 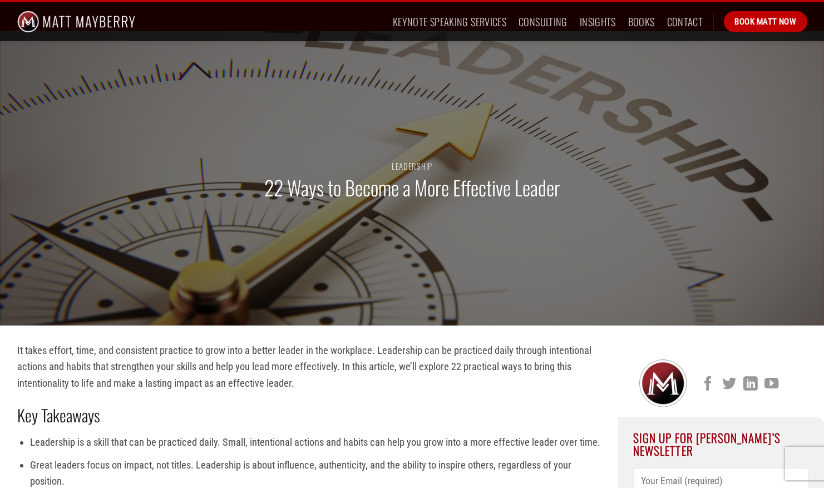 I want to click on a: Leadership, so click(x=412, y=166).